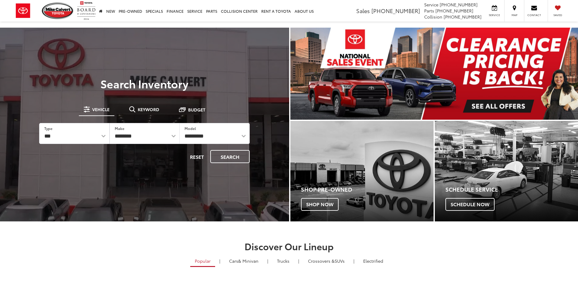  What do you see at coordinates (363, 11) in the screenshot?
I see `span: Sales` at bounding box center [363, 11].